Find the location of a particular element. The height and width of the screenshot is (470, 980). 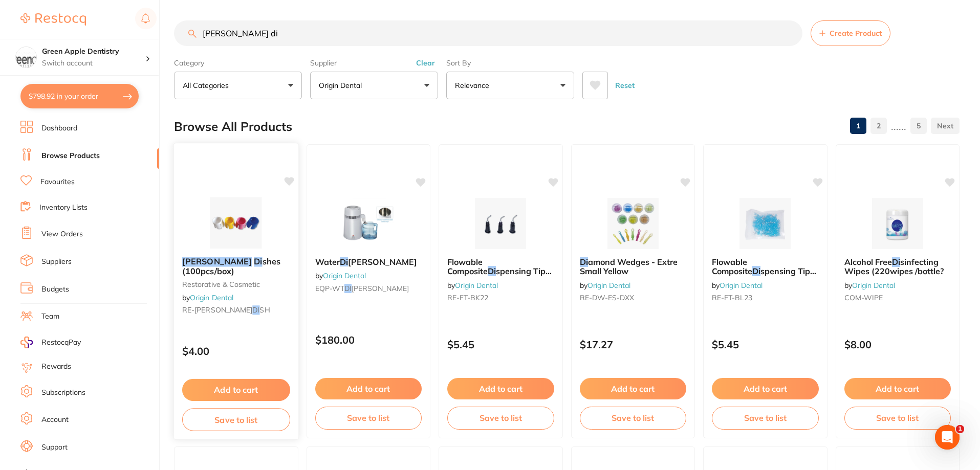

h4: Green Apple Dentistry is located at coordinates (93, 52).